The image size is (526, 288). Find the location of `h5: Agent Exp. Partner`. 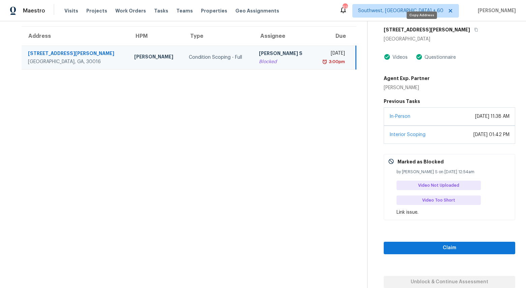

h5: Agent Exp. Partner is located at coordinates (407, 78).